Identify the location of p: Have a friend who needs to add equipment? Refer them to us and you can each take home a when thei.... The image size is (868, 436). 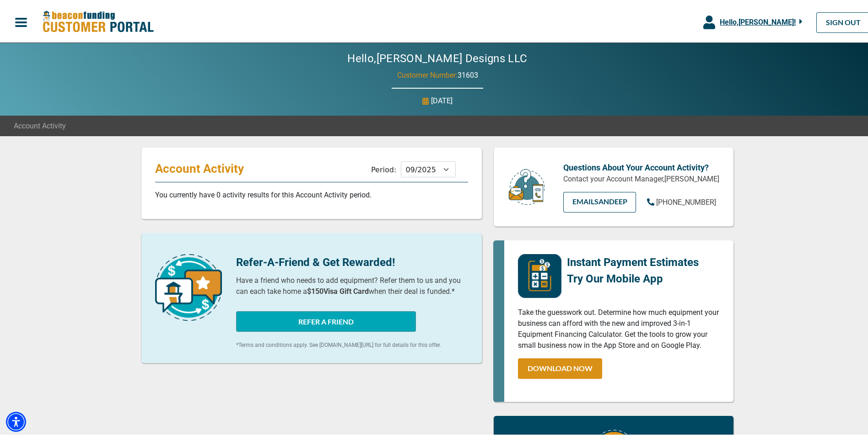
(352, 284).